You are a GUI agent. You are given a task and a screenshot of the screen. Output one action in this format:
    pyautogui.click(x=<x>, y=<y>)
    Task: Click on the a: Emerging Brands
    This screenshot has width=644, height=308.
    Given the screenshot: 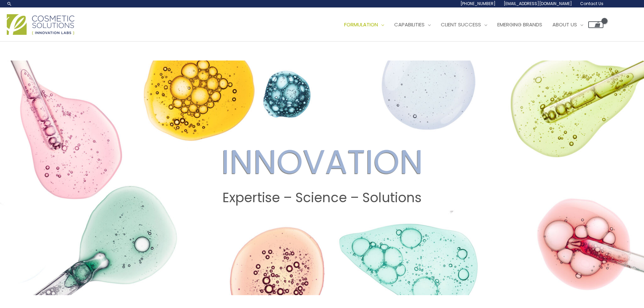 What is the action you would take?
    pyautogui.click(x=519, y=24)
    